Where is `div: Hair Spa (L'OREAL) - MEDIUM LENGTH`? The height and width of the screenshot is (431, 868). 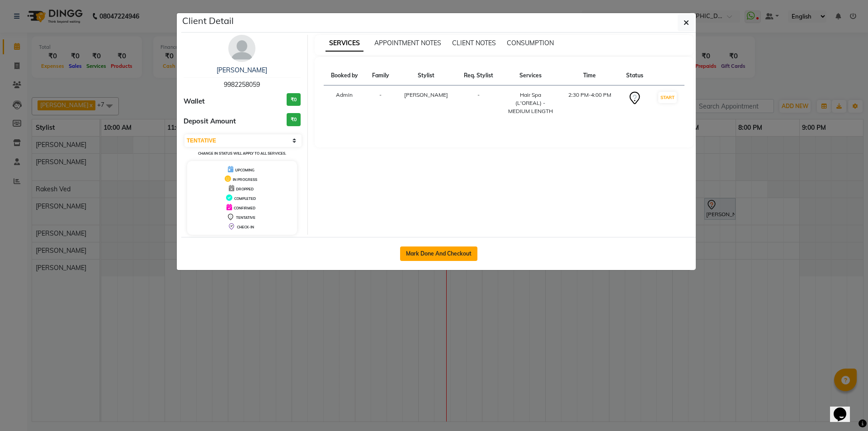 div: Hair Spa (L'OREAL) - MEDIUM LENGTH is located at coordinates (530, 103).